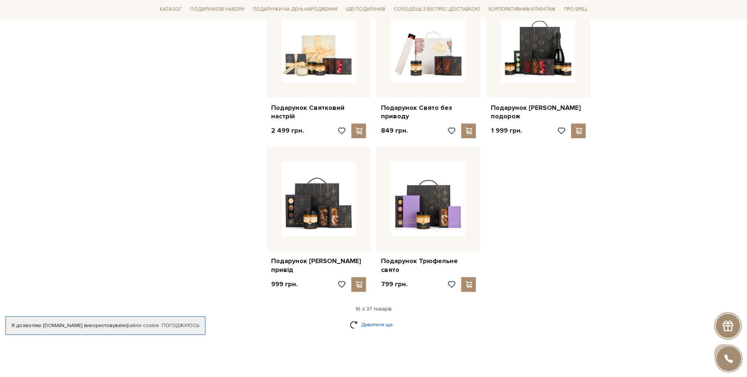 The width and height of the screenshot is (747, 377). I want to click on a: Солодощі з експрес-доставкою, so click(437, 9).